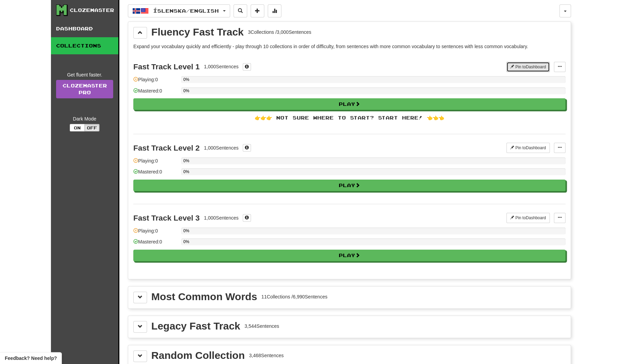  I want to click on button: Search sentences, so click(240, 11).